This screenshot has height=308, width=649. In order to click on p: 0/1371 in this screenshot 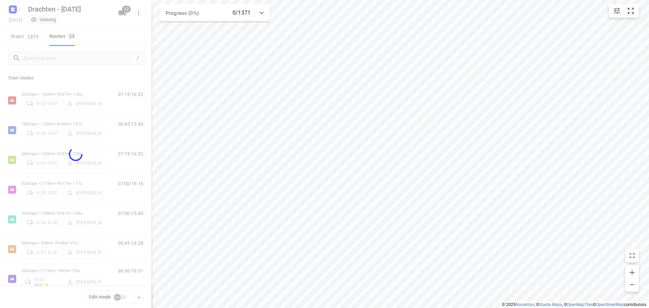, I will do `click(241, 13)`.